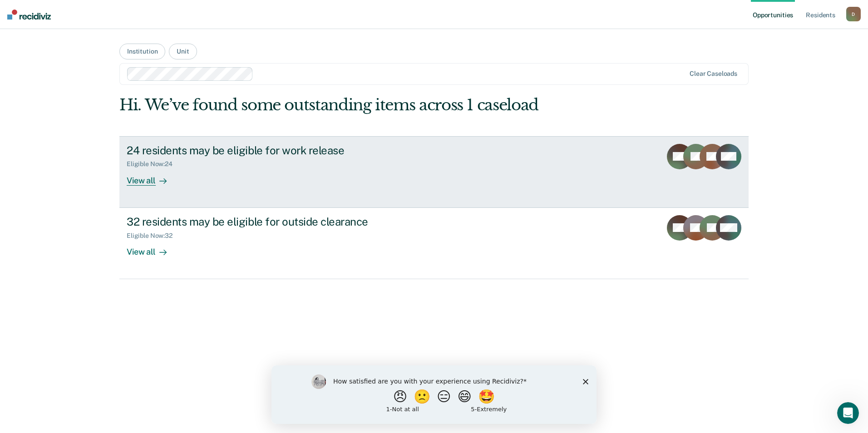  What do you see at coordinates (286, 150) in the screenshot?
I see `div: 24 residents may be eligible for work release` at bounding box center [286, 150].